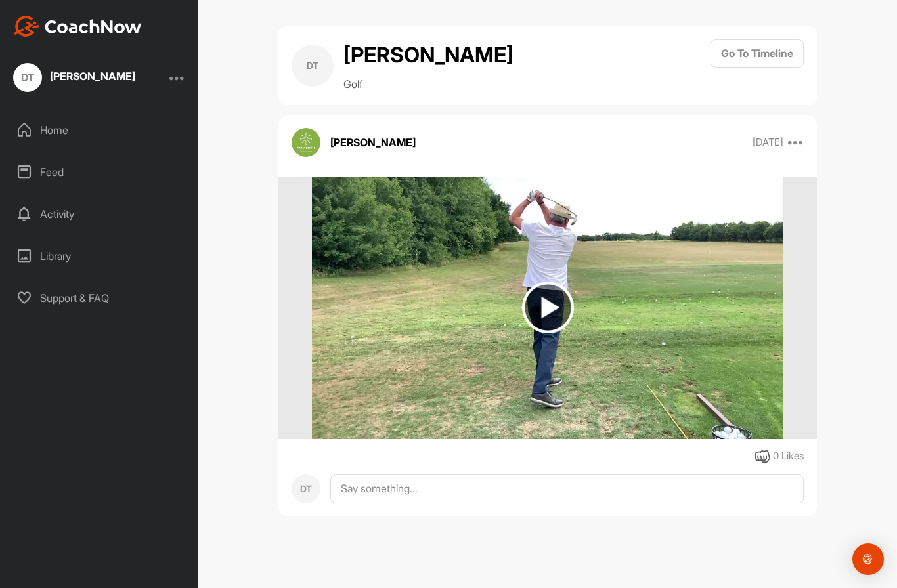 Image resolution: width=897 pixels, height=588 pixels. I want to click on img: CoachNow, so click(77, 26).